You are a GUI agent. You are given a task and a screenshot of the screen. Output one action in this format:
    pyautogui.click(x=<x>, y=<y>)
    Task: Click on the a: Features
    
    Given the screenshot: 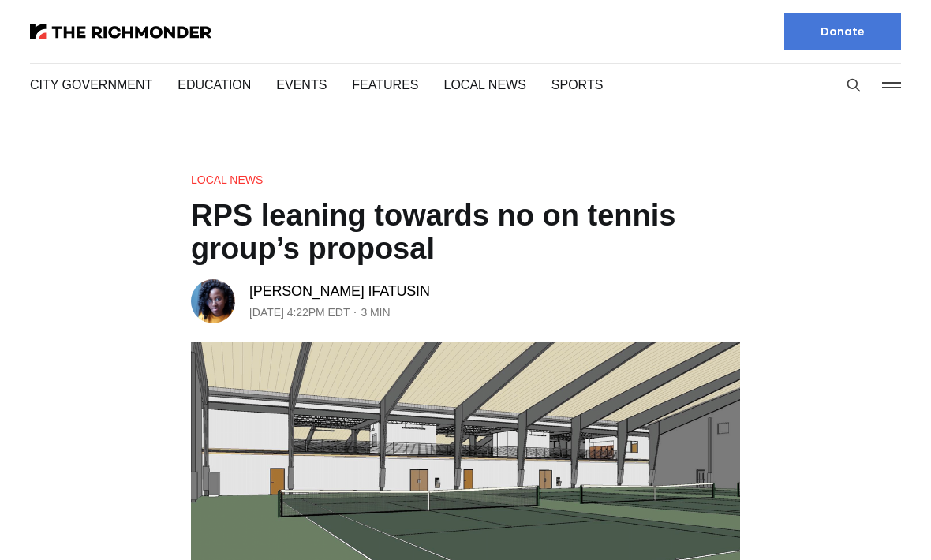 What is the action you would take?
    pyautogui.click(x=375, y=85)
    